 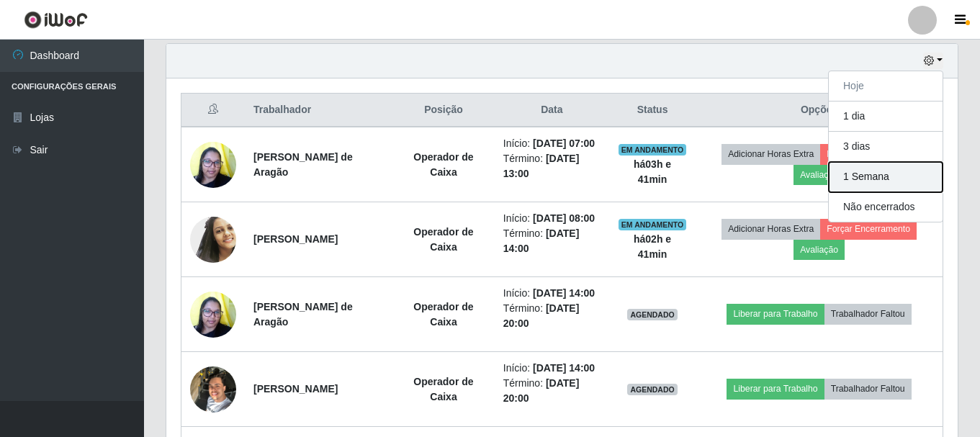 I want to click on button: Hoje, so click(x=886, y=87).